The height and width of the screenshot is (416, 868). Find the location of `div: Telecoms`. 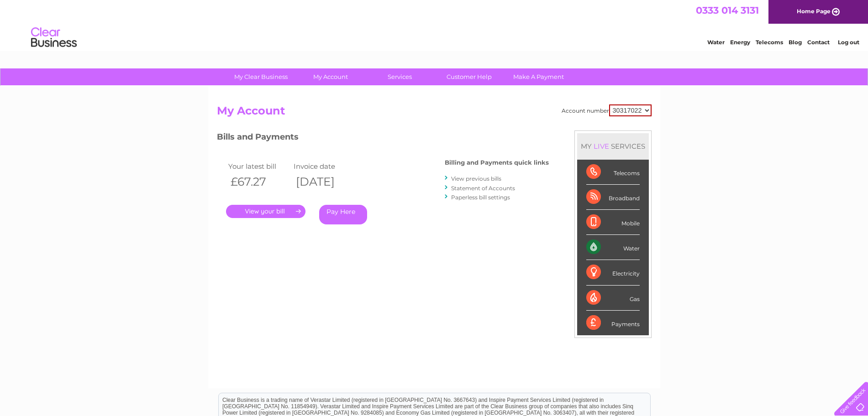

div: Telecoms is located at coordinates (613, 172).